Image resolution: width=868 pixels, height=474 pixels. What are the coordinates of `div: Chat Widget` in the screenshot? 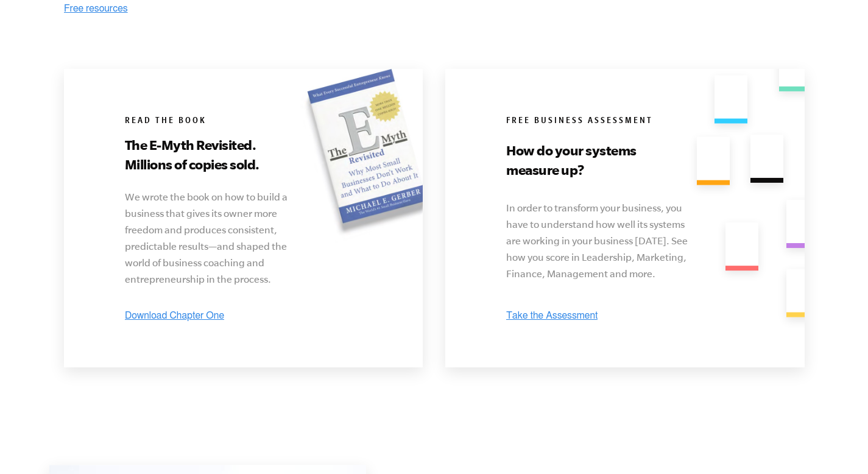 It's located at (838, 445).